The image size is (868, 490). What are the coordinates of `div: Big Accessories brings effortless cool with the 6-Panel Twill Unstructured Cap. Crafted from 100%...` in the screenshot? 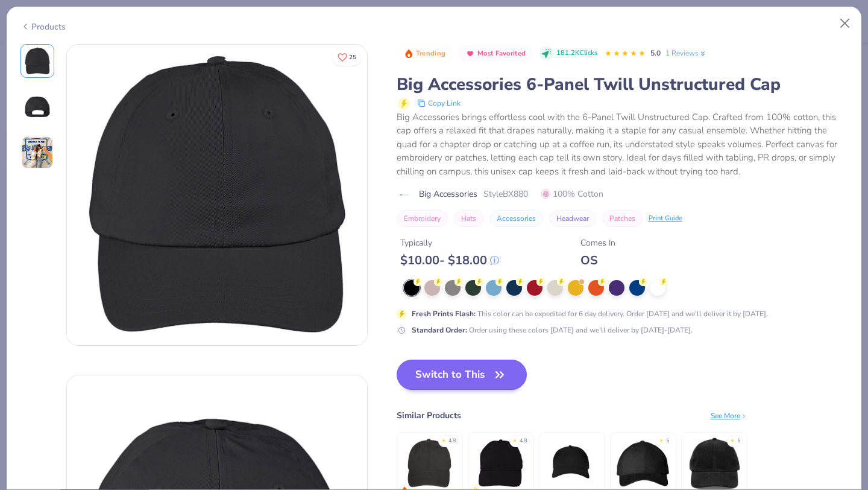 It's located at (623, 144).